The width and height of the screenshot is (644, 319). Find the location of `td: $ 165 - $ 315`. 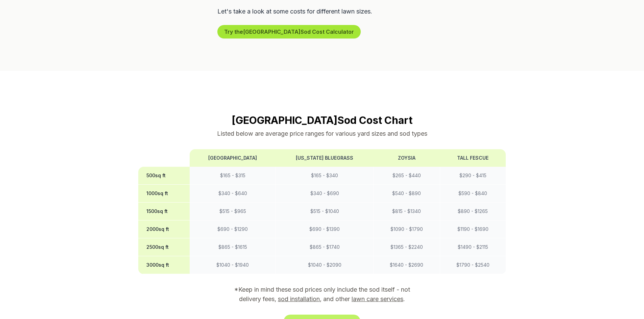

td: $ 165 - $ 315 is located at coordinates (233, 176).